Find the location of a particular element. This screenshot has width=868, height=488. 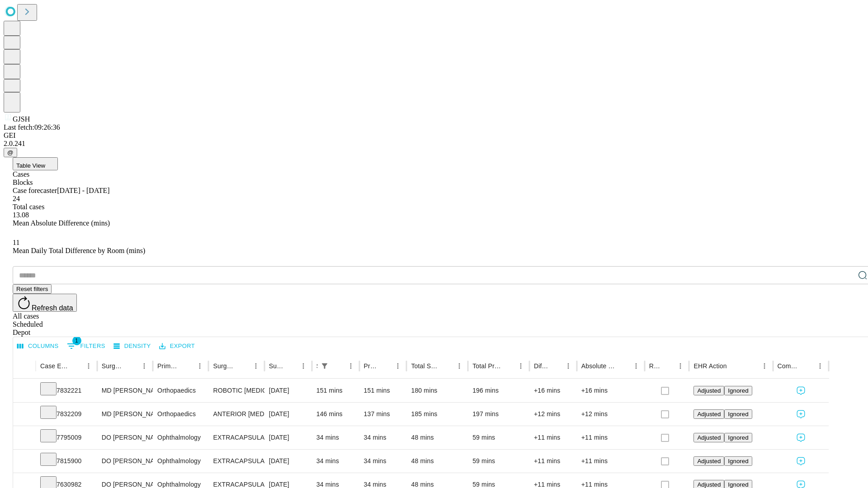

div: EHR Action is located at coordinates (709, 366).